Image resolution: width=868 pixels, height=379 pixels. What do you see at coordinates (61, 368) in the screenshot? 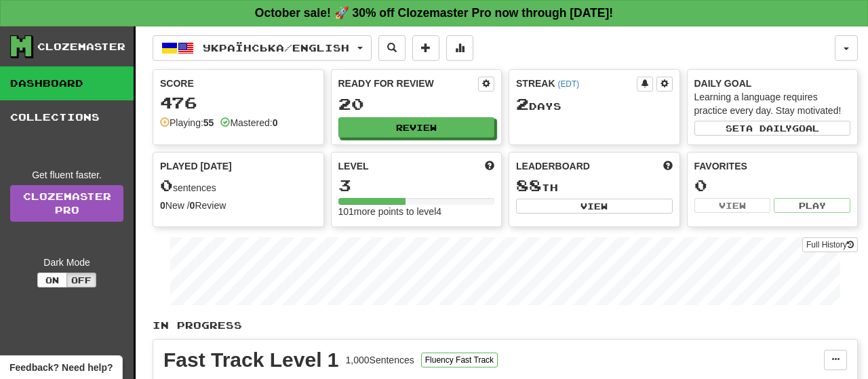
I see `span: Open feedback widget` at bounding box center [61, 368].